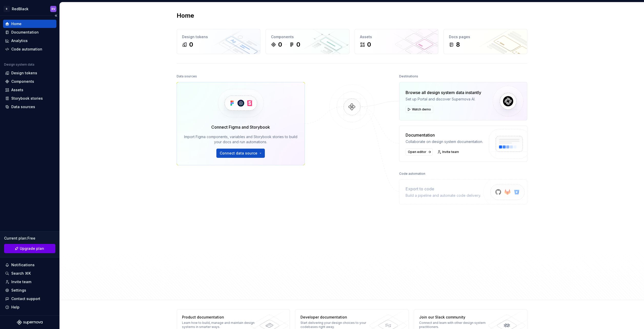 The image size is (644, 329). Describe the element at coordinates (29, 32) in the screenshot. I see `a: Documentation` at that location.